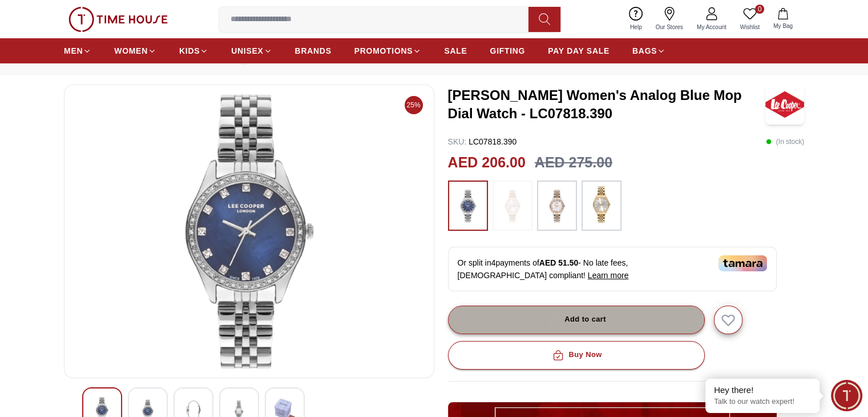 This screenshot has height=417, width=868. Describe the element at coordinates (73, 51) in the screenshot. I see `span: MEN` at that location.